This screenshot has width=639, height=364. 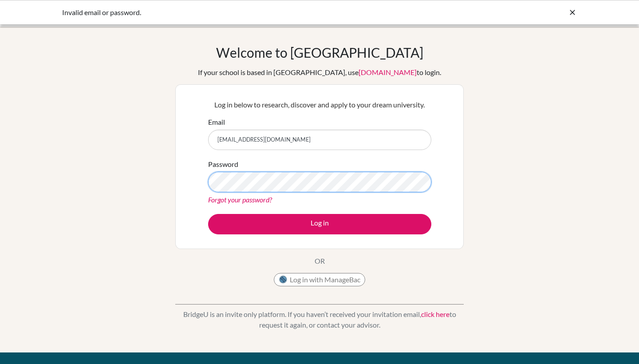 What do you see at coordinates (320, 104) in the screenshot?
I see `p: Log in below to research, discover and apply to your dream university.` at bounding box center [320, 104].